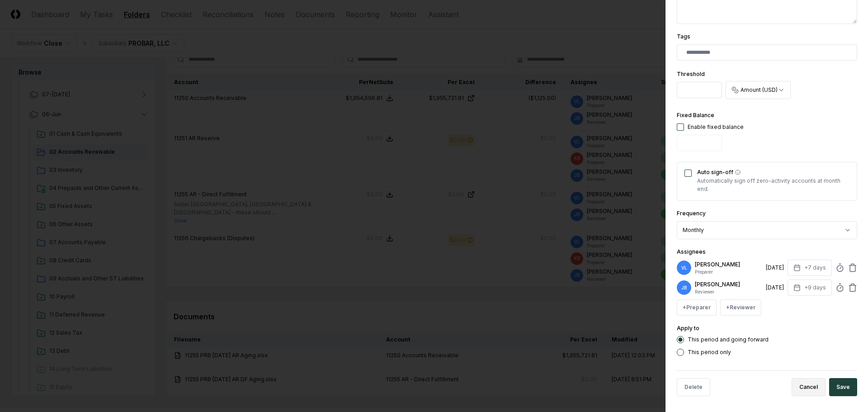  I want to click on p: Reviewer, so click(728, 292).